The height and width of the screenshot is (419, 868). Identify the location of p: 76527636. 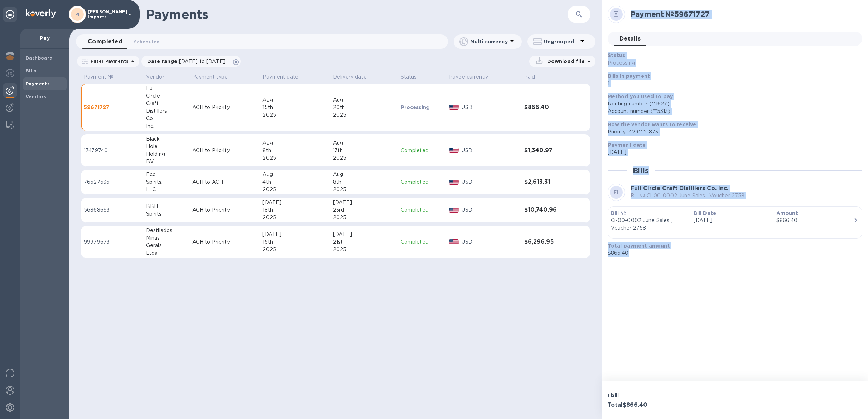
(112, 182).